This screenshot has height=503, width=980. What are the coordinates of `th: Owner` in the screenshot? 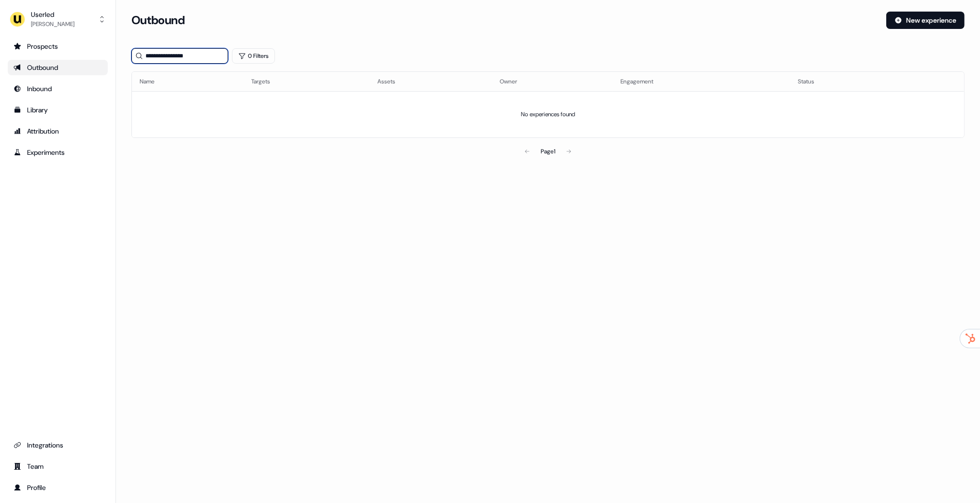 It's located at (552, 81).